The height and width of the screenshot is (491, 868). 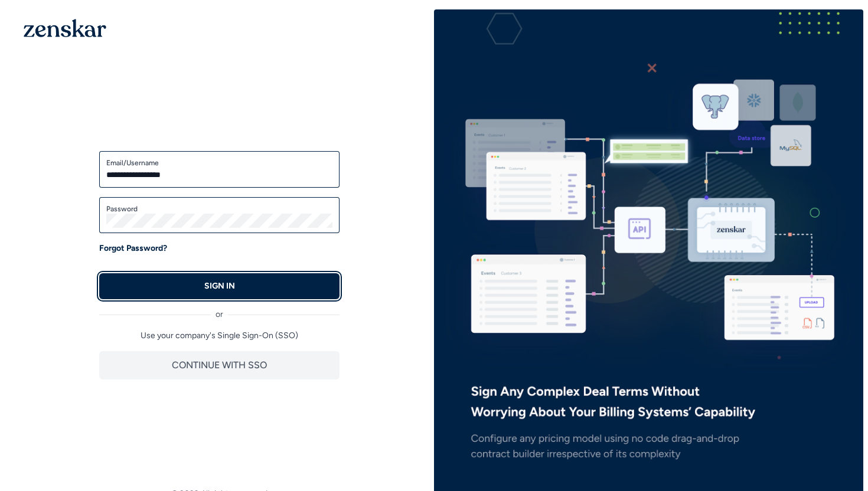 I want to click on div: or, so click(x=219, y=310).